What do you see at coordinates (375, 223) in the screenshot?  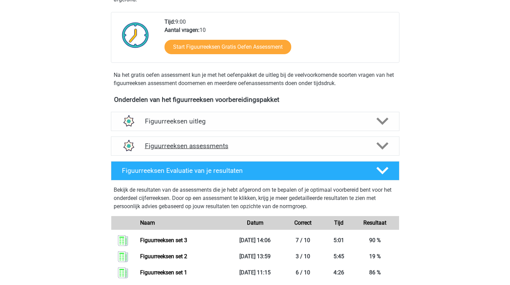 I see `div: Resultaat` at bounding box center [375, 223].